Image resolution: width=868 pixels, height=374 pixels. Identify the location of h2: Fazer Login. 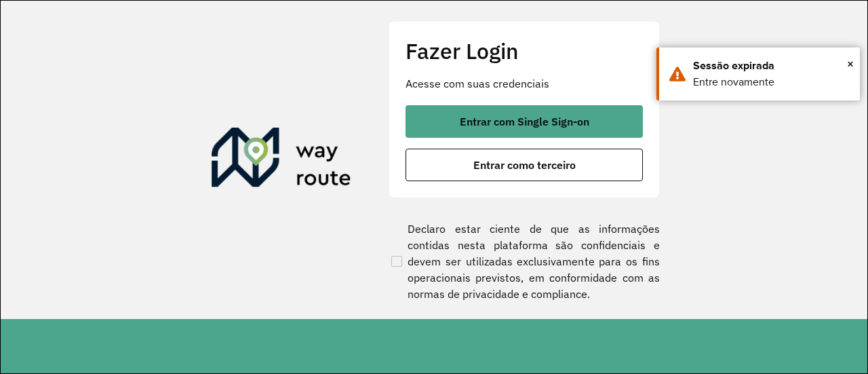
(524, 51).